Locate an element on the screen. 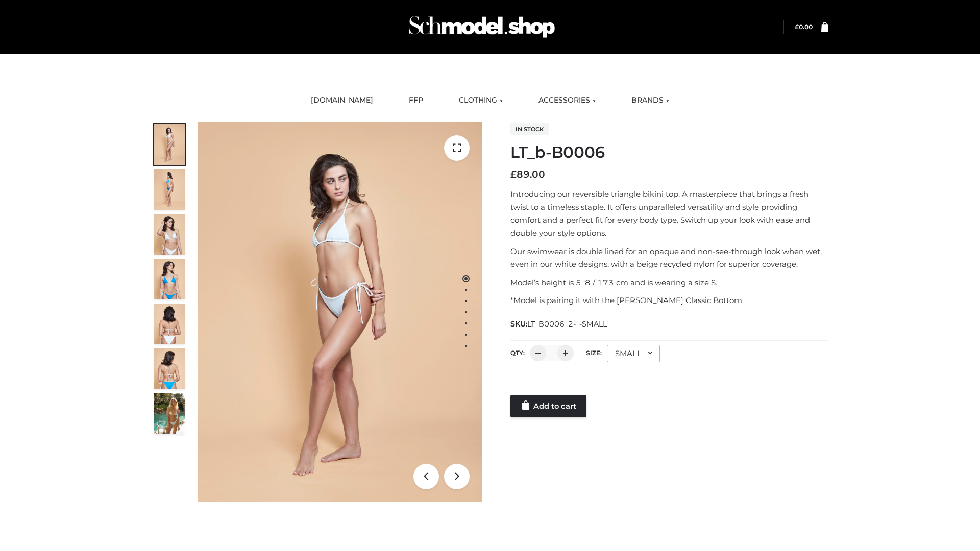 The image size is (980, 551). img: ArielClassicBikiniTop_CloudNine_AzureSky_OW114ECO_7-scaled.jpg is located at coordinates (170, 324).